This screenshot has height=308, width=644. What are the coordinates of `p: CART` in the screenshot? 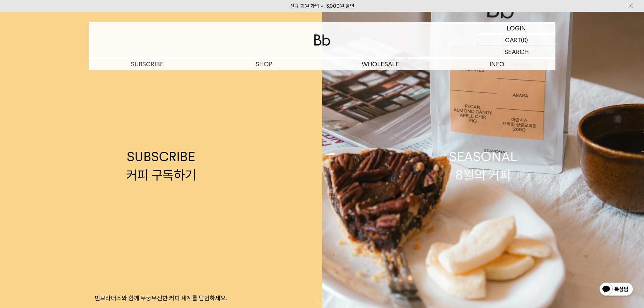 It's located at (513, 40).